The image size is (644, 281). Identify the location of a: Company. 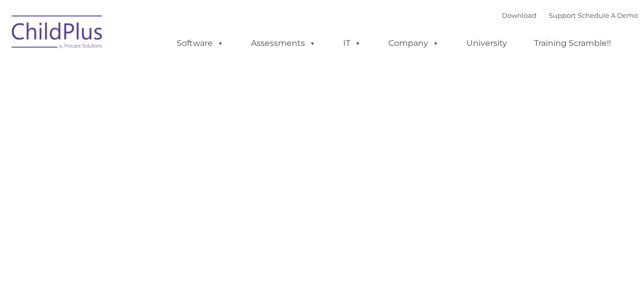
(414, 43).